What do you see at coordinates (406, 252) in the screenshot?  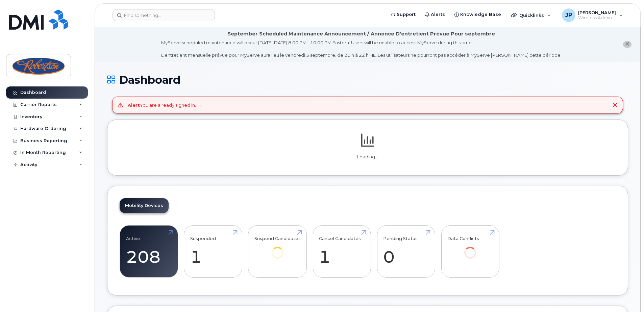 I see `a: Pending Status 0` at bounding box center [406, 252].